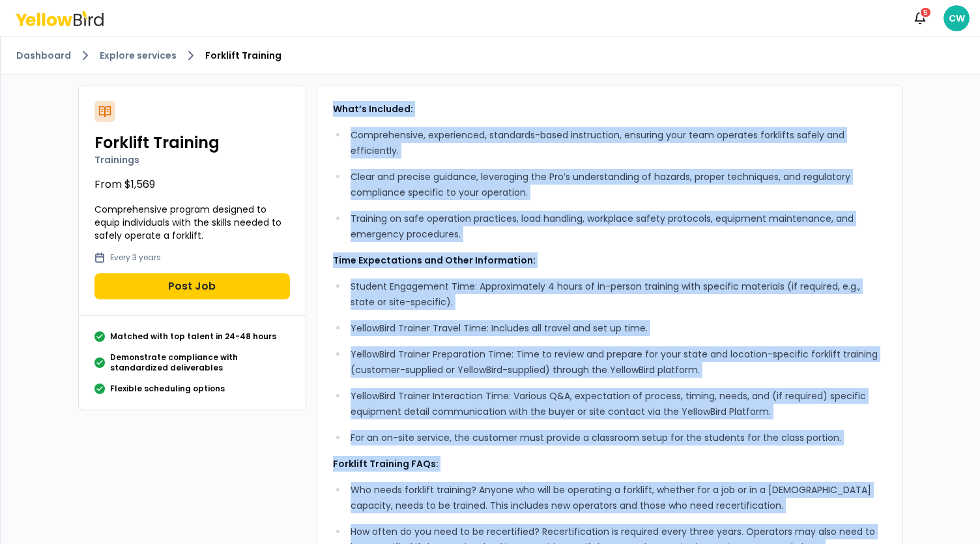 This screenshot has height=544, width=980. I want to click on p: Comprehensive program designed to equip individuals with the skills needed to safely operate a fo..., so click(192, 222).